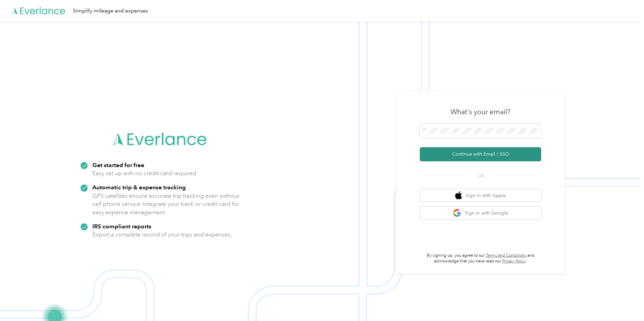 The width and height of the screenshot is (644, 321). I want to click on button: Continue with Email / SSO, so click(481, 154).